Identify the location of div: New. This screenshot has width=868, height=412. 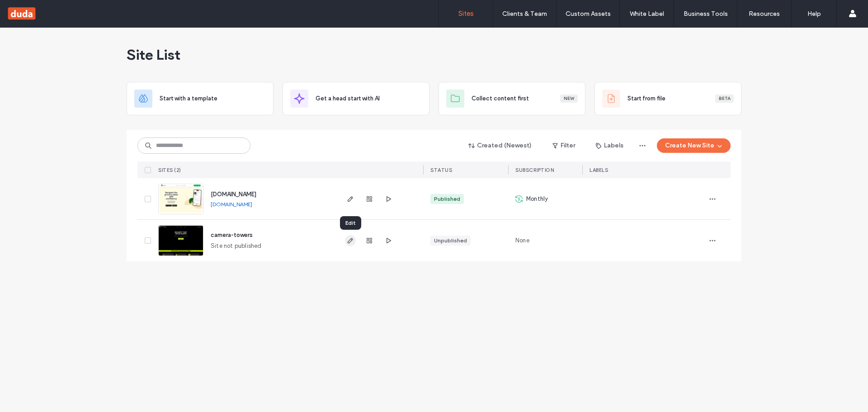
(568, 99).